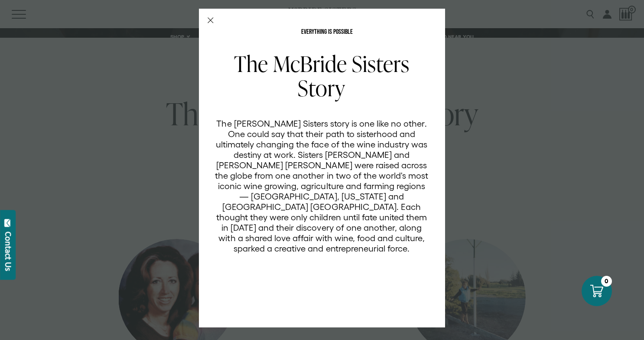 This screenshot has width=644, height=340. What do you see at coordinates (211, 20) in the screenshot?
I see `button: Close Modal` at bounding box center [211, 20].